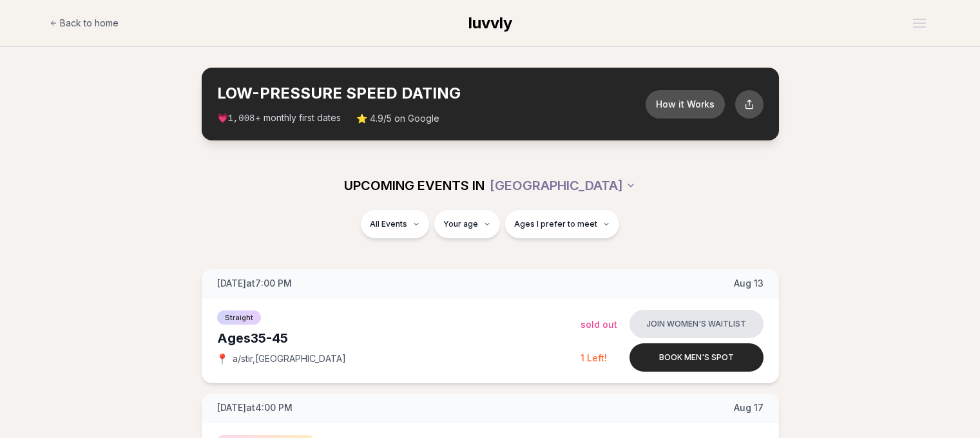 The width and height of the screenshot is (980, 438). What do you see at coordinates (697, 358) in the screenshot?
I see `button: Book men's spot` at bounding box center [697, 358].